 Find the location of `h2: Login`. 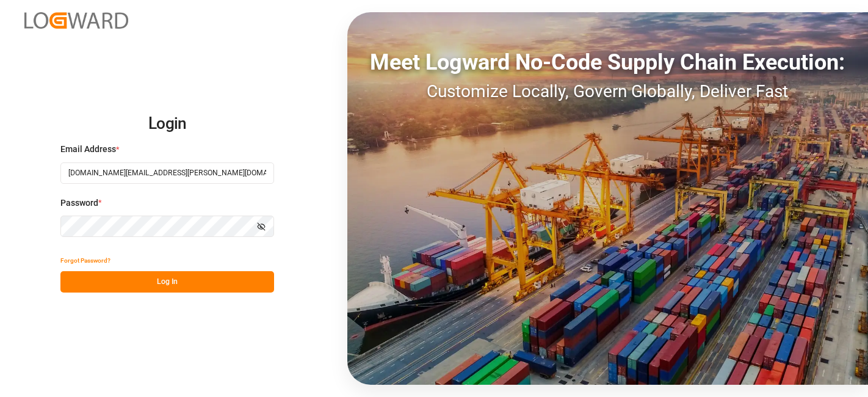

h2: Login is located at coordinates (168, 124).